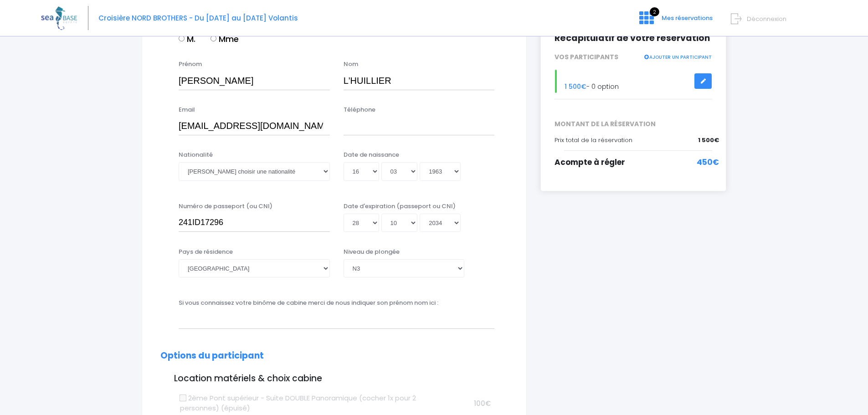 This screenshot has height=415, width=868. What do you see at coordinates (226, 206) in the screenshot?
I see `label: Numéro de passeport (ou CNI)` at bounding box center [226, 206].